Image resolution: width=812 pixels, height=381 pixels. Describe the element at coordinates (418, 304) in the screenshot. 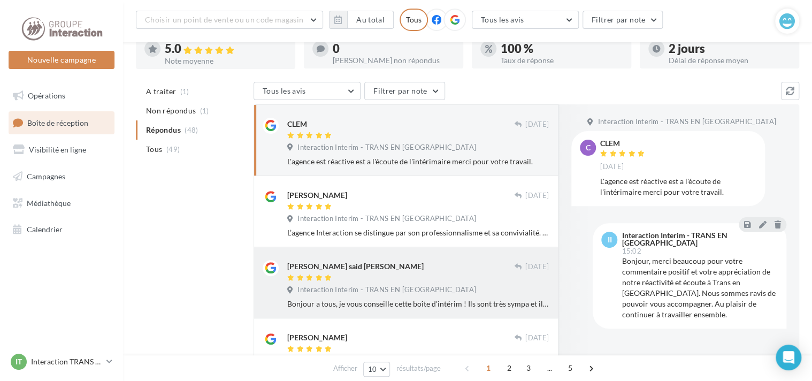

I see `div: Bonjour a tous, je vous conseille cette boîte d'intérim ! Ils sont très sympa et ils ont pas mal ...` at that location.